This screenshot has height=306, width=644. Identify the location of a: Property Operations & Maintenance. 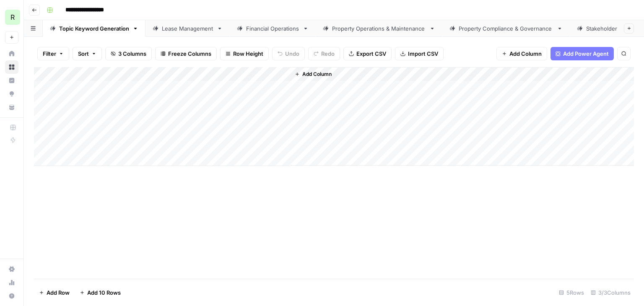
(379, 28).